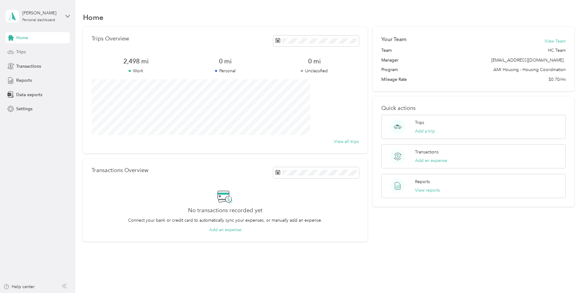 This screenshot has height=293, width=585. What do you see at coordinates (110, 39) in the screenshot?
I see `p: Trips Overview` at bounding box center [110, 39].